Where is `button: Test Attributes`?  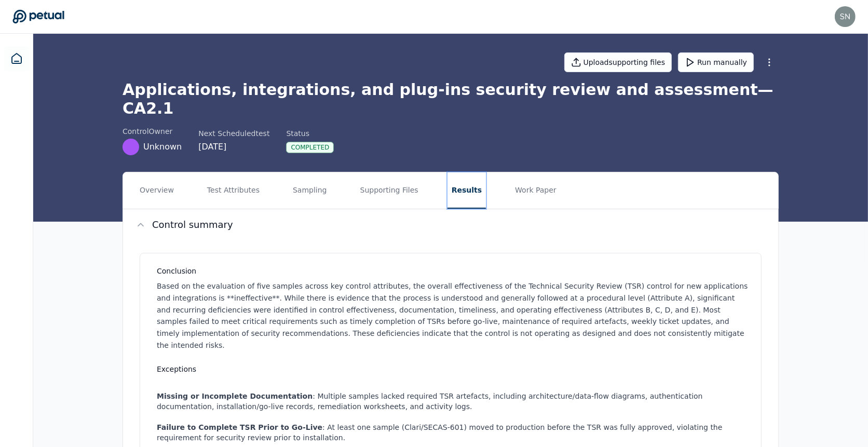 button: Test Attributes is located at coordinates (233, 190).